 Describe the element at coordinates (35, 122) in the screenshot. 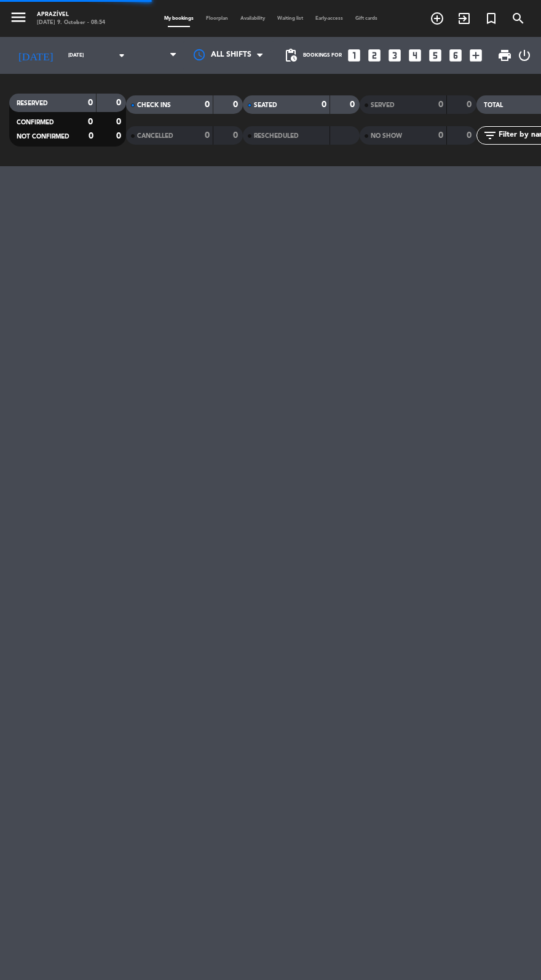

I see `span: CONFIRMED` at that location.